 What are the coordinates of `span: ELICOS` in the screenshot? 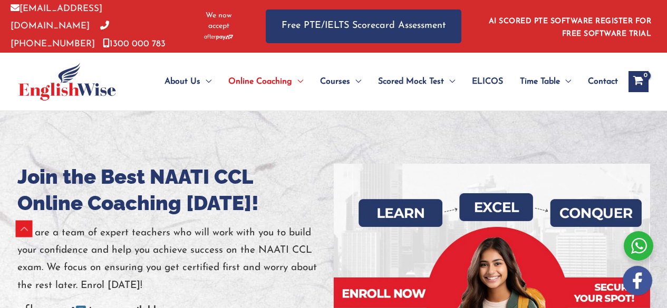 It's located at (487, 82).